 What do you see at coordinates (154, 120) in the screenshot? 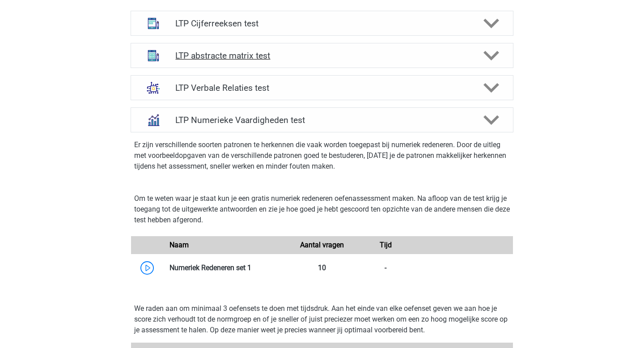
I see `img: numeriek redeneren` at bounding box center [154, 120].